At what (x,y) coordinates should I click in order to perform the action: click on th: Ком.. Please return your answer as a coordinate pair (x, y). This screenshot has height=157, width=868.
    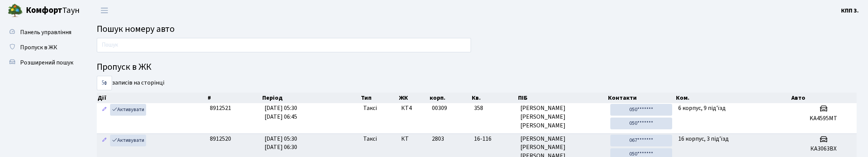
    Looking at the image, I should click on (733, 97).